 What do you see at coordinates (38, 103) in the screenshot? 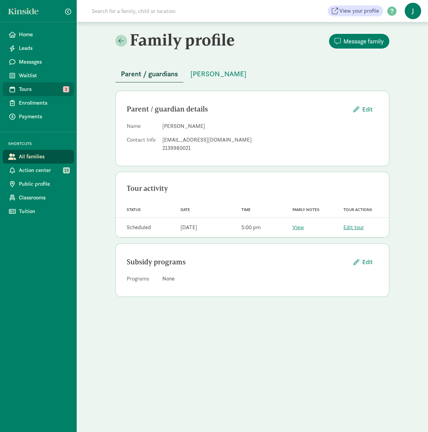
I see `a: Enrollments` at bounding box center [38, 103].